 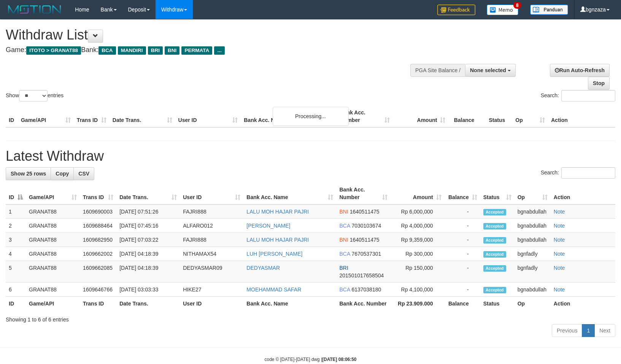 I want to click on td: 1609690003, so click(x=98, y=212).